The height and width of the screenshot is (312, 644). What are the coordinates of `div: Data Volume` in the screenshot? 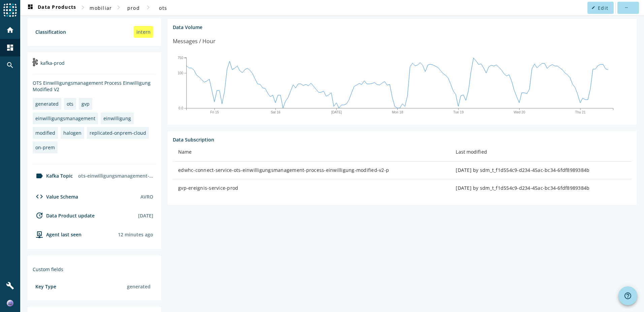 It's located at (402, 27).